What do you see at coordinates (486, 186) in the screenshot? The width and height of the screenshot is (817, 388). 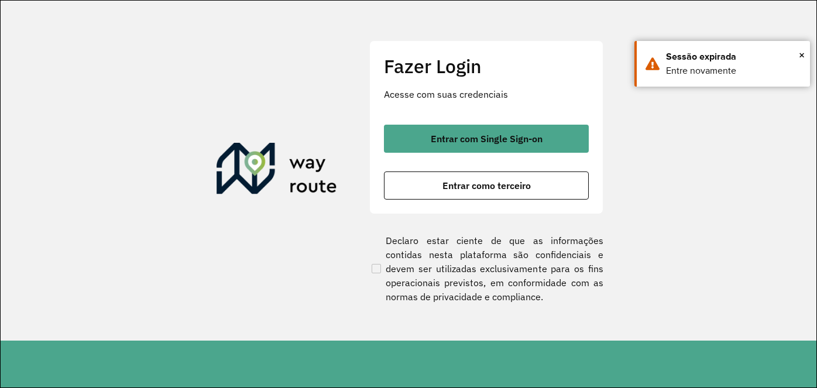 I see `span: Entrar como terceiro` at bounding box center [486, 186].